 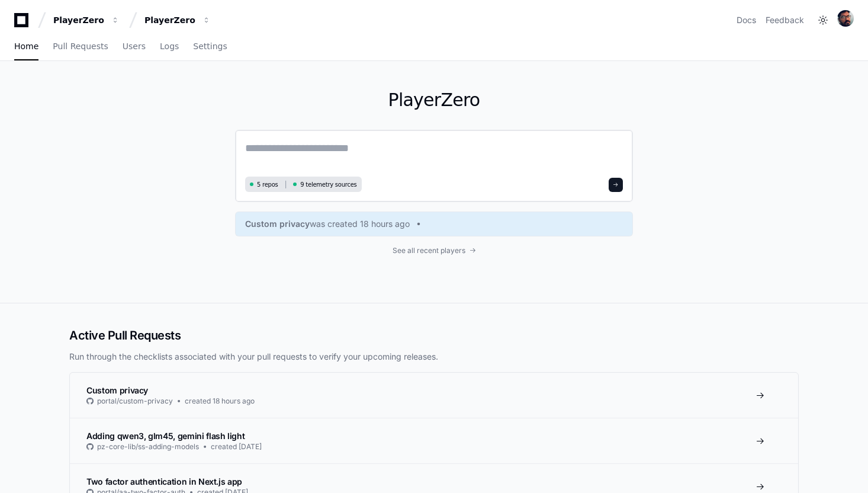 What do you see at coordinates (746, 20) in the screenshot?
I see `a: Docs` at bounding box center [746, 20].